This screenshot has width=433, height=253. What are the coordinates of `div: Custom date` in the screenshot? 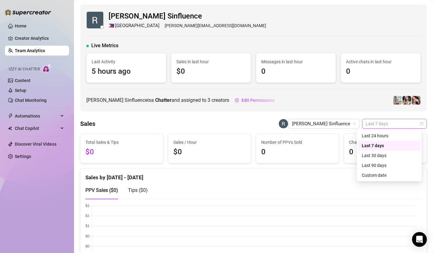 It's located at (389, 175).